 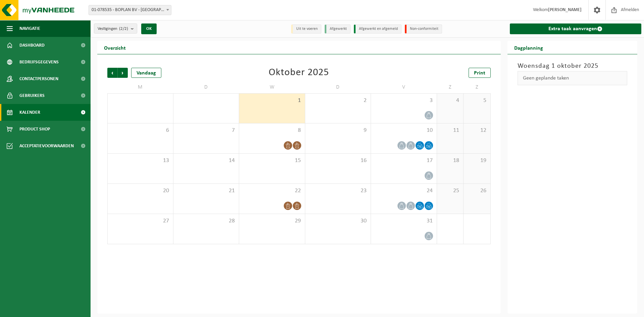 I want to click on span: Product Shop, so click(x=35, y=129).